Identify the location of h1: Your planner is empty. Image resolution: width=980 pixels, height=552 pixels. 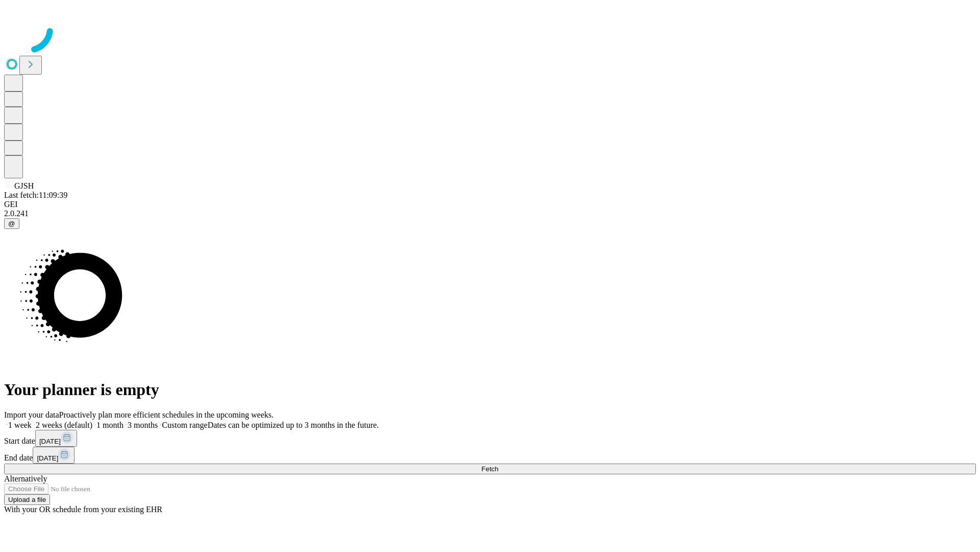
(490, 389).